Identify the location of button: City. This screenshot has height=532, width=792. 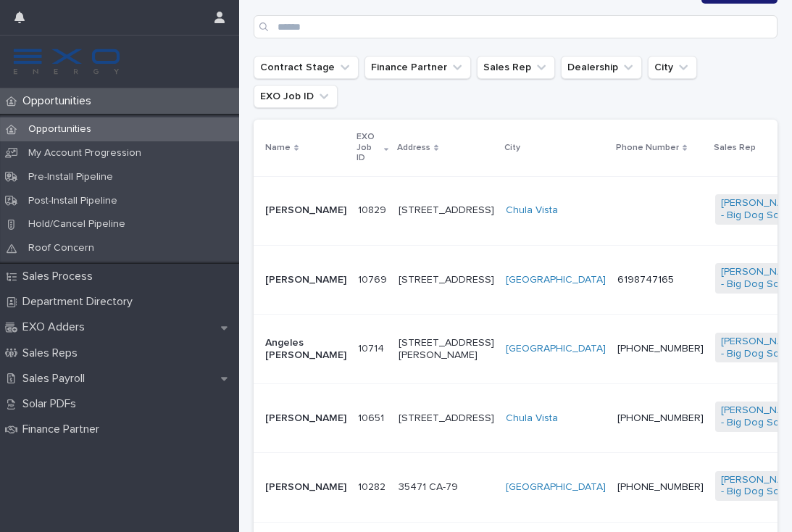
(673, 68).